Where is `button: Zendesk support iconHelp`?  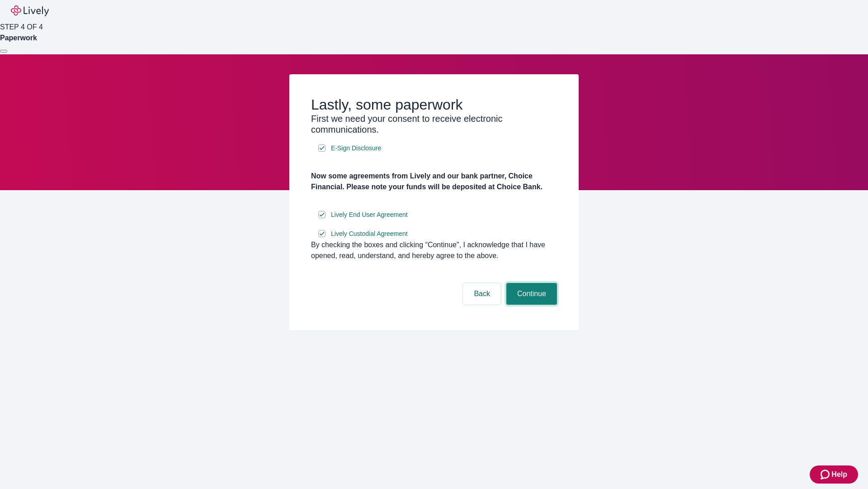
button: Zendesk support iconHelp is located at coordinates (833, 474).